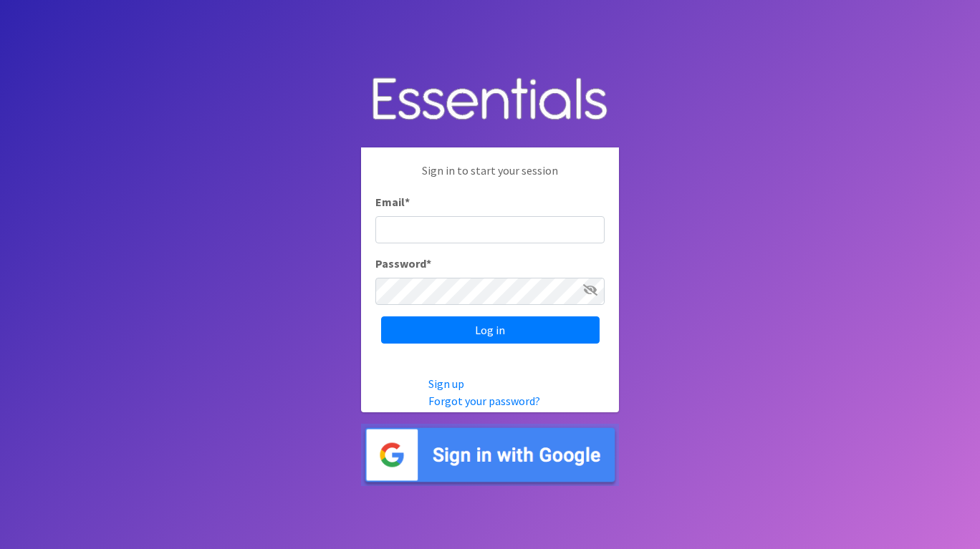  What do you see at coordinates (484, 401) in the screenshot?
I see `a: Forgot your password?` at bounding box center [484, 401].